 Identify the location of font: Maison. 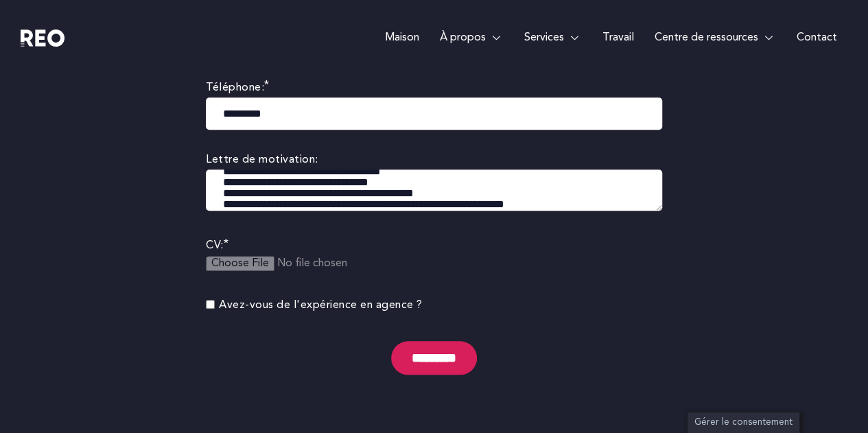
(403, 38).